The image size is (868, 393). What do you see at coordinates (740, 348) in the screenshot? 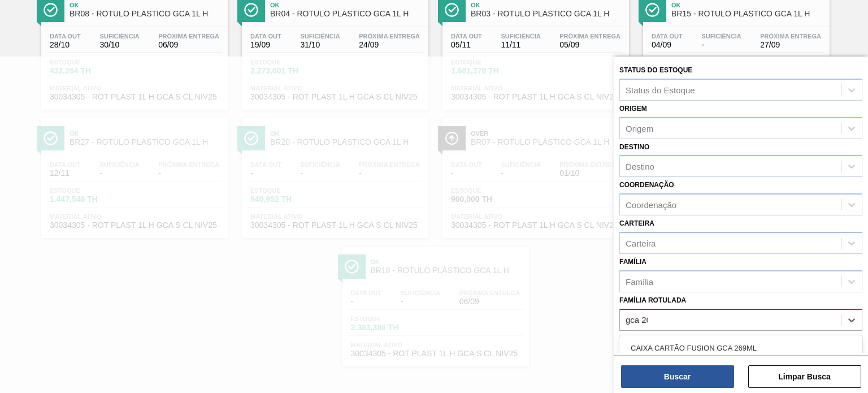
I see `div: CAIXA CARTÃO FUSION GCA 269ML` at bounding box center [740, 348].